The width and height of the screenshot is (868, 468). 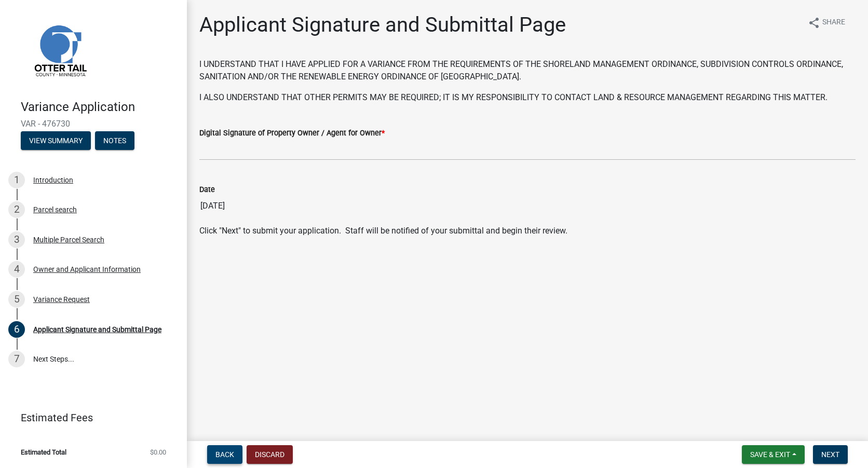 What do you see at coordinates (61, 299) in the screenshot?
I see `div: Variance Request` at bounding box center [61, 299].